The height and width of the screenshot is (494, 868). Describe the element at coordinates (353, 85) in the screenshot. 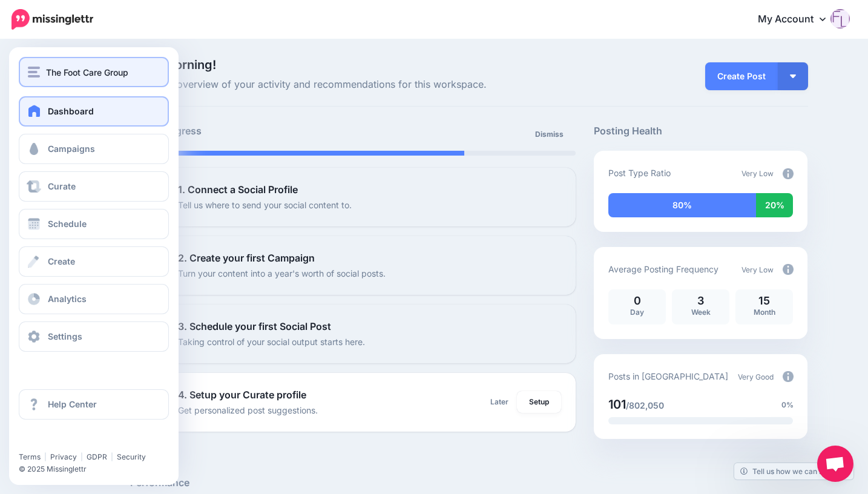

I see `span: Here's an overview of your activity and recommendations for this workspace.` at that location.